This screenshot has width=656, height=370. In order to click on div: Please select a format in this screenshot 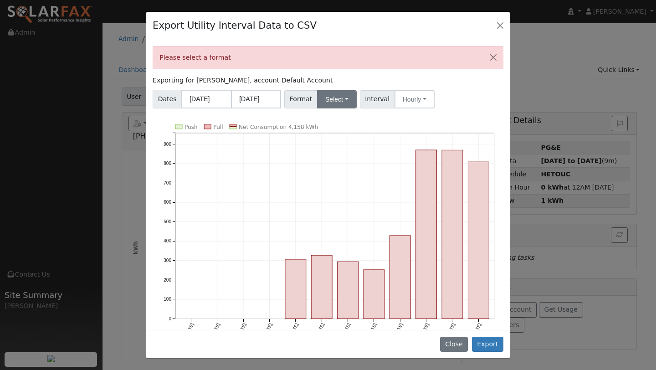, I will do `click(328, 57)`.